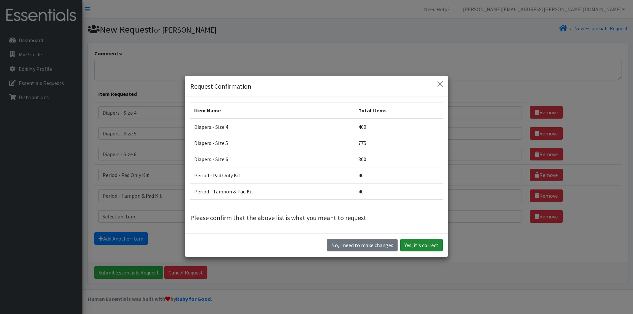 This screenshot has height=314, width=633. I want to click on button: Close, so click(440, 84).